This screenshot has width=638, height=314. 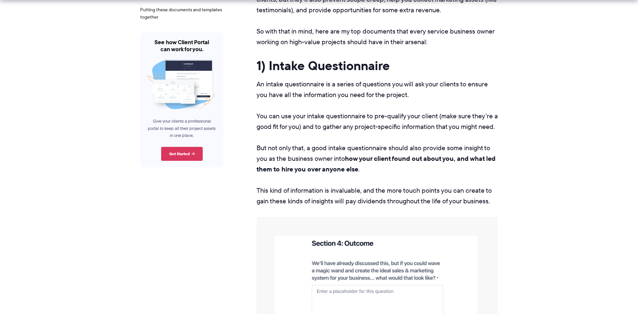 What do you see at coordinates (377, 121) in the screenshot?
I see `p: You can use your intake questionnaire to pre-qualify your client (make sure they’re a good fit fo...` at bounding box center [377, 121].